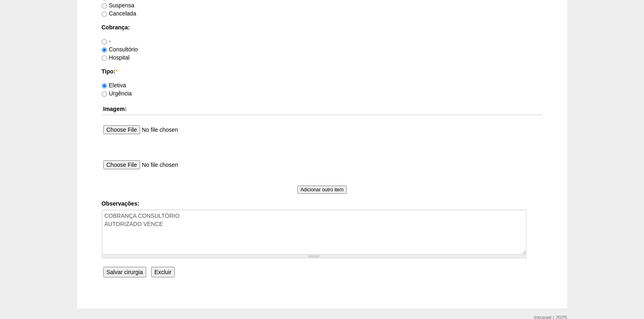 This screenshot has width=644, height=319. Describe the element at coordinates (322, 190) in the screenshot. I see `input: Adicionar outro item` at that location.